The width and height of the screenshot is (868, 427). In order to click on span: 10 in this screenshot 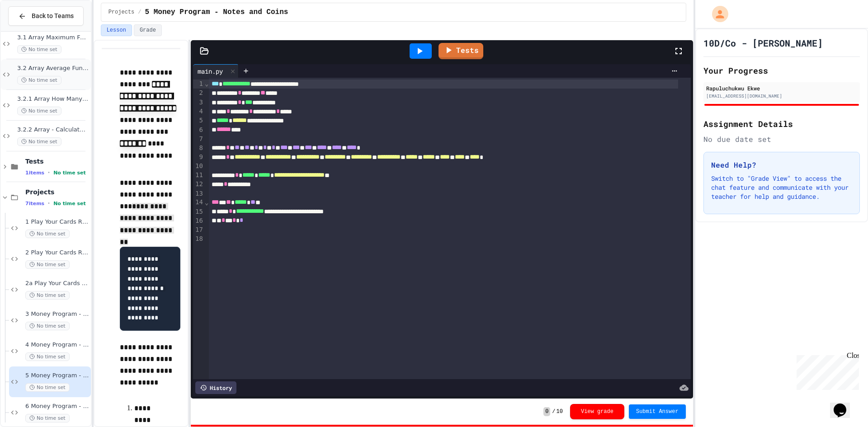, I will do `click(559, 411)`.